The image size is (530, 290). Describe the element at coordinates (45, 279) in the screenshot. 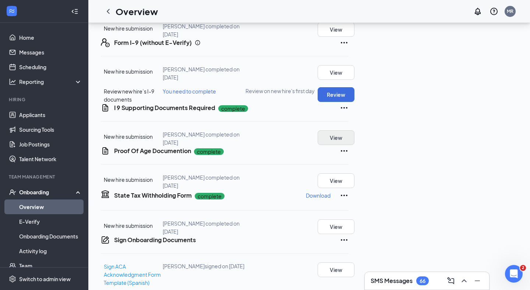

I see `div: Switch to admin view` at that location.